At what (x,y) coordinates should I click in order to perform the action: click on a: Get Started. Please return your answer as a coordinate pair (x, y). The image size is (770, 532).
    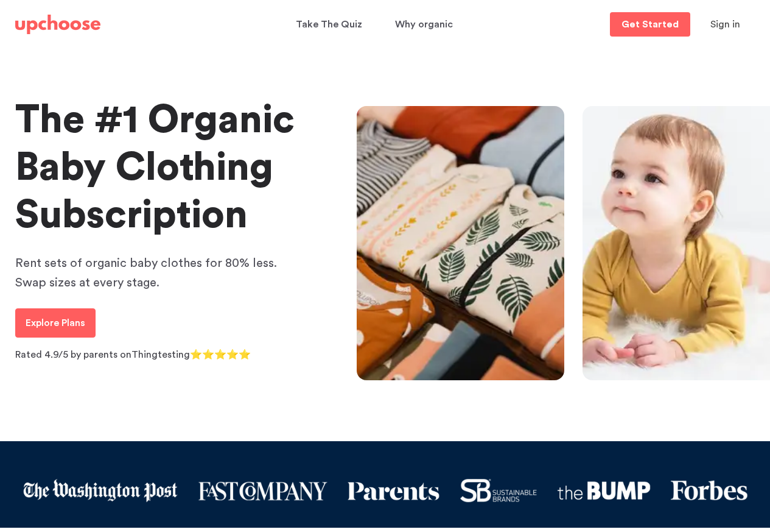
    Looking at the image, I should click on (651, 25).